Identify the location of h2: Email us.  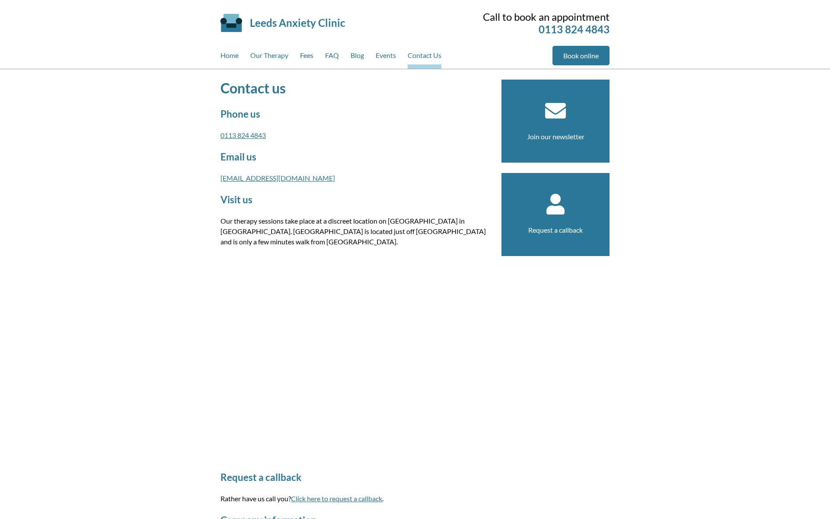
(356, 157).